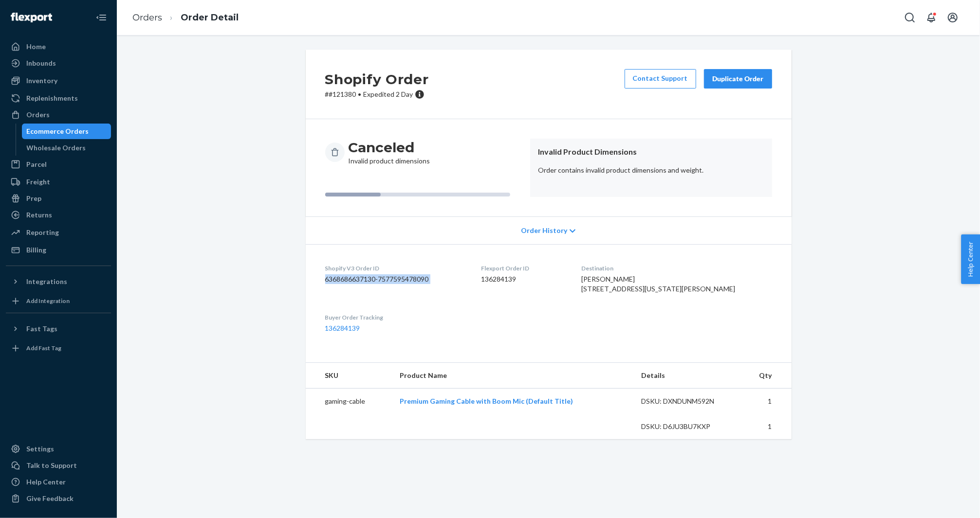 The image size is (980, 518). I want to click on a: Talk to Support, so click(58, 466).